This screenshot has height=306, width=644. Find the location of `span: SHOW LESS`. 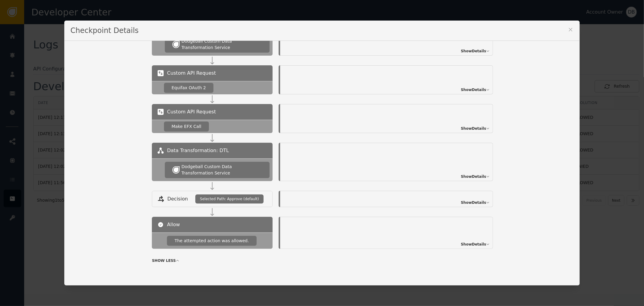

span: SHOW LESS is located at coordinates (164, 260).